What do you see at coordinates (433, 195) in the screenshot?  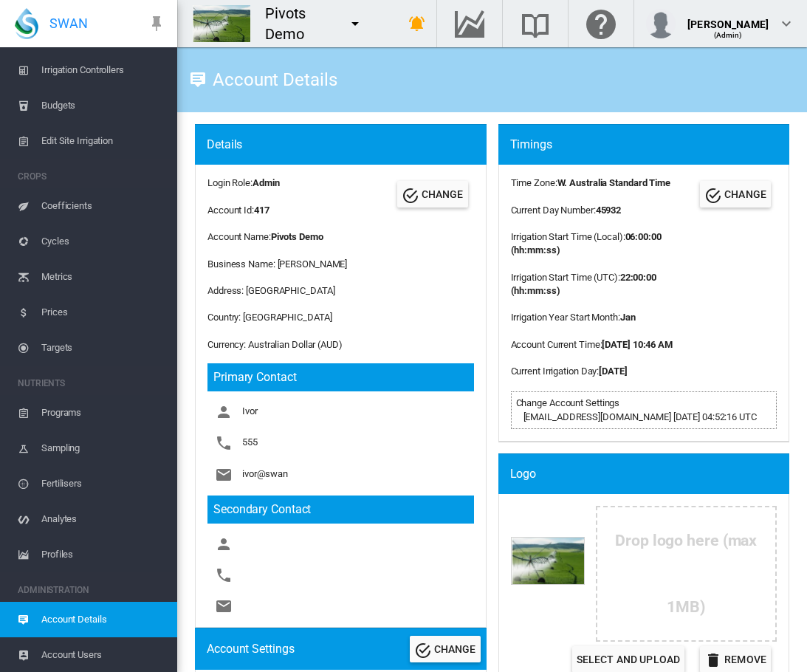 I see `button: Change Account Details` at bounding box center [433, 195].